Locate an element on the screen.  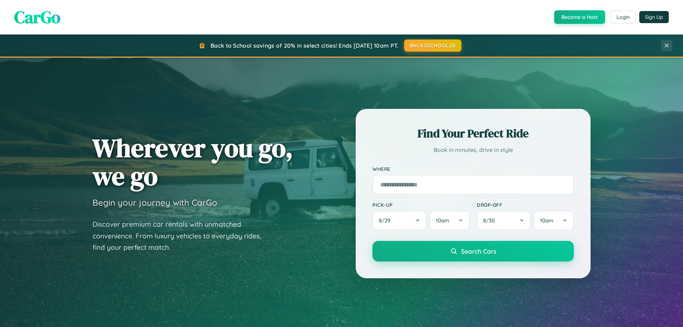
button: Become a Host is located at coordinates (579, 17).